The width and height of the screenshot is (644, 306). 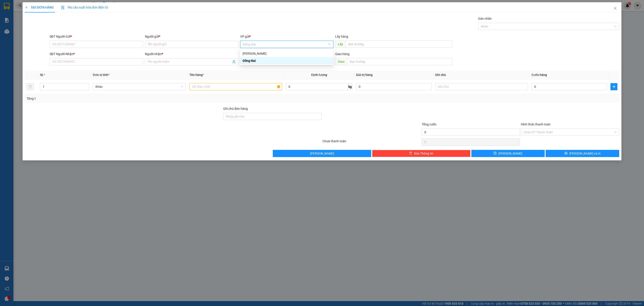 What do you see at coordinates (139, 87) in the screenshot?
I see `span: Khác` at bounding box center [139, 87].